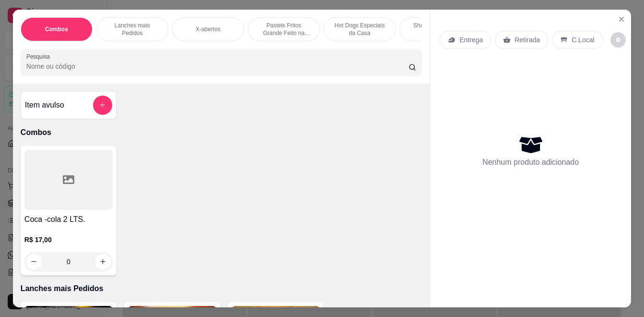  I want to click on h4: Item avulso, so click(45, 105).